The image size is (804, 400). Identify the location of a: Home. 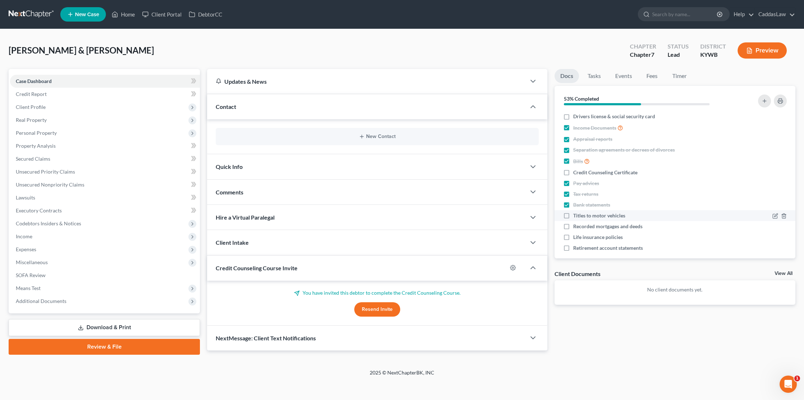
(123, 14).